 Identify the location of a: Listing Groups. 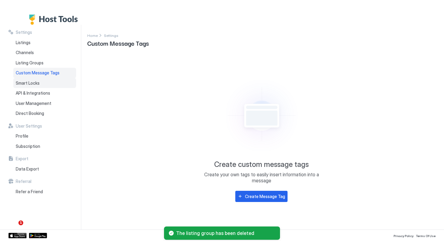
(45, 63).